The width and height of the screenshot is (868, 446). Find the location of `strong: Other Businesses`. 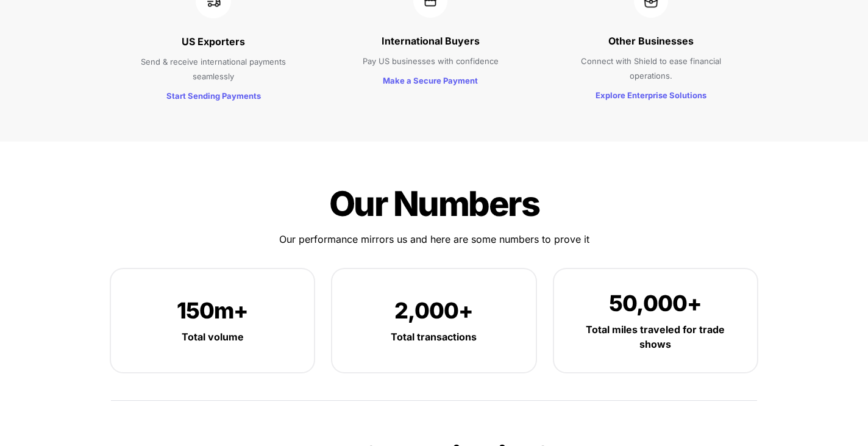

strong: Other Businesses is located at coordinates (651, 41).